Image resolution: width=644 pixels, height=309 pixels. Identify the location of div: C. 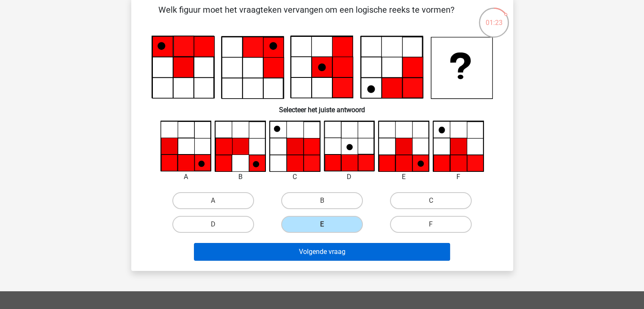
(295, 177).